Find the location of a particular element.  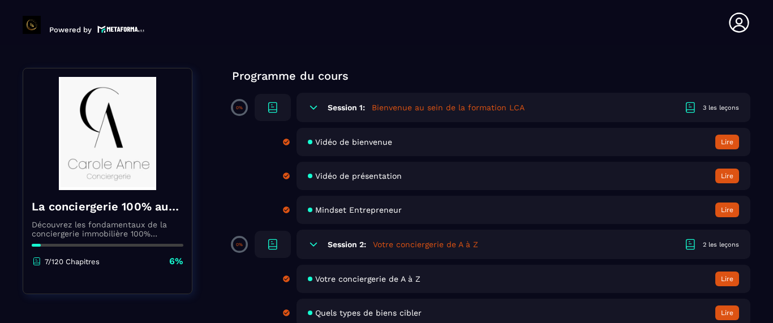

div: 3 les leçons is located at coordinates (721, 107).